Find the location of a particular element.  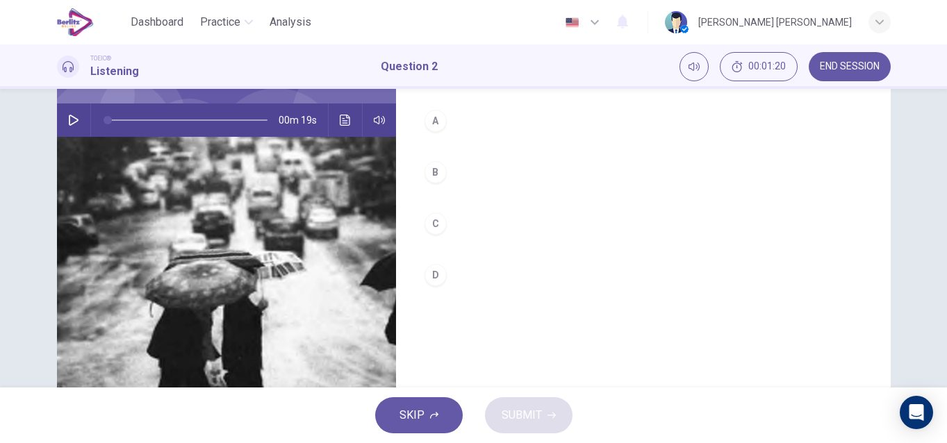

img: EduSynch logo is located at coordinates (75, 22).